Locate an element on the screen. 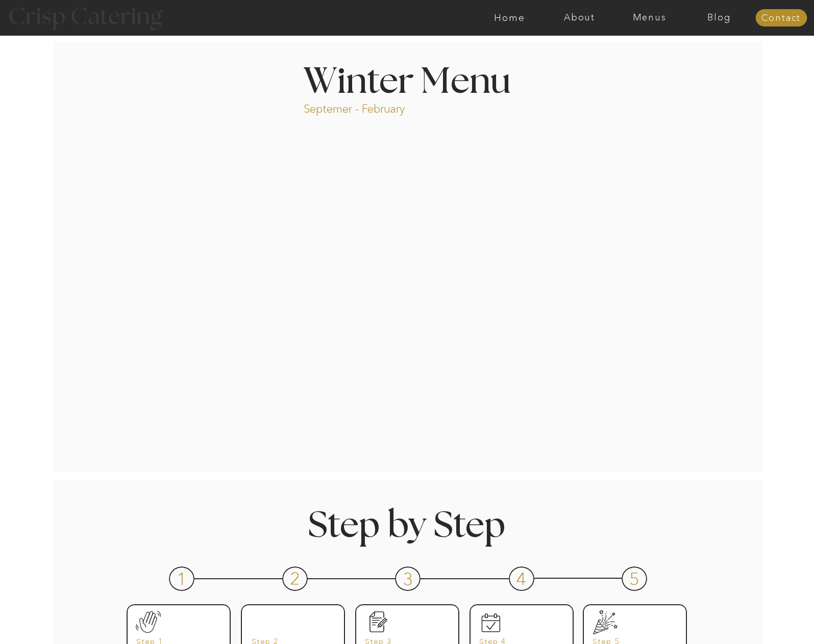 The image size is (814, 644). h3: 3 is located at coordinates (408, 577).